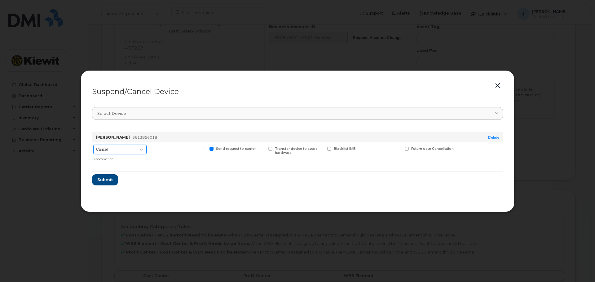 The width and height of the screenshot is (595, 282). I want to click on input: Blacklist IMEI, so click(322, 149).